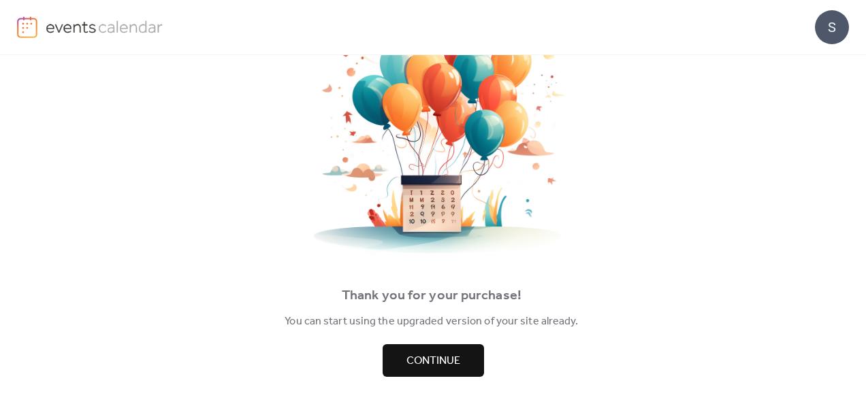 The image size is (866, 404). What do you see at coordinates (27, 27) in the screenshot?
I see `img: logo` at bounding box center [27, 27].